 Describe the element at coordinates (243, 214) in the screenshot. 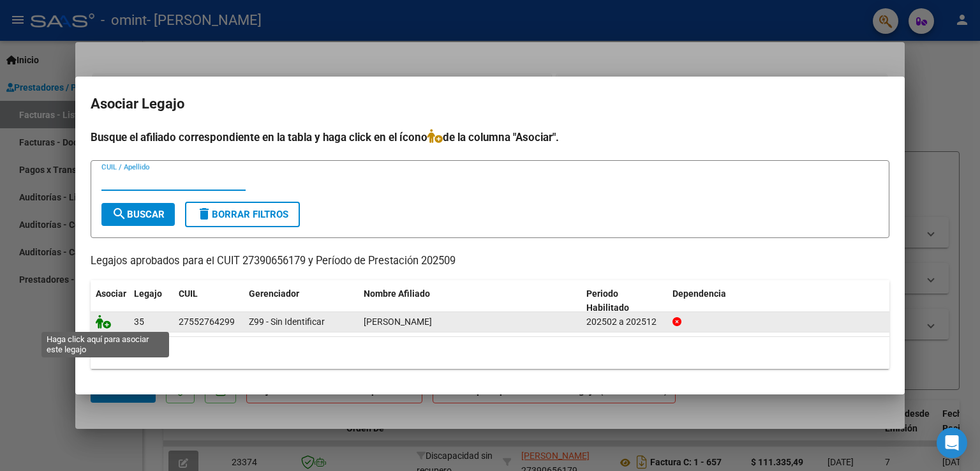

I see `span: Borrar Filtros` at that location.